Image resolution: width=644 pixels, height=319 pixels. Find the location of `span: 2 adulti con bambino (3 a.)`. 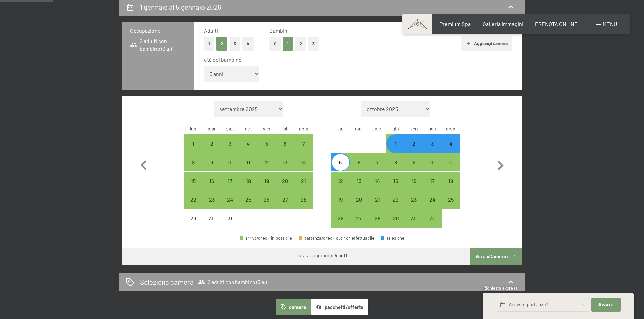

span: 2 adulti con bambino (3 a.) is located at coordinates (158, 45).